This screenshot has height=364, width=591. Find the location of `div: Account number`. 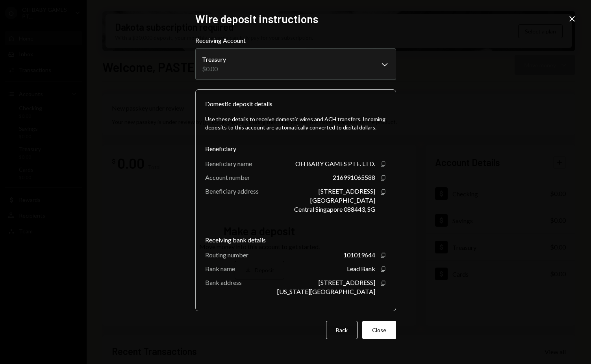

div: Account number is located at coordinates (228, 177).